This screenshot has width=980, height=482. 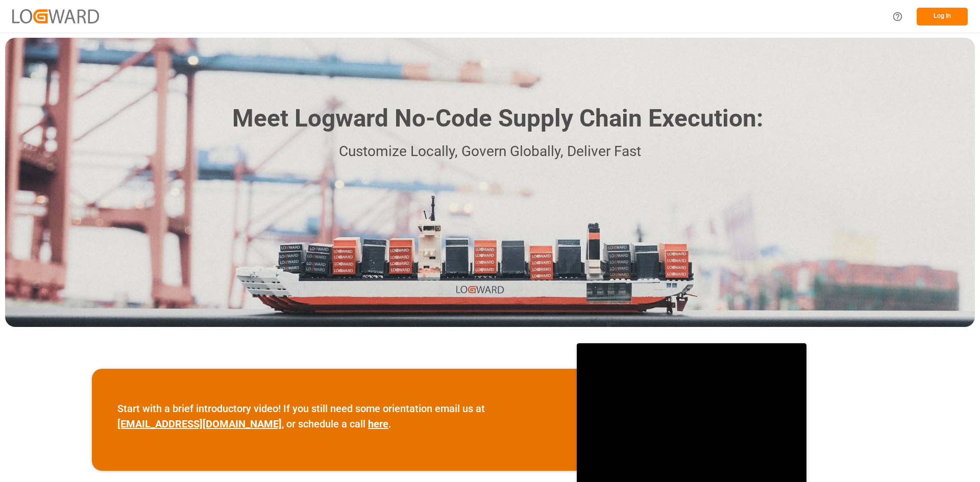 What do you see at coordinates (334, 416) in the screenshot?
I see `p: Start with a brief introductory video! If you still need some orientation email us at , or schedu...` at bounding box center [334, 416].